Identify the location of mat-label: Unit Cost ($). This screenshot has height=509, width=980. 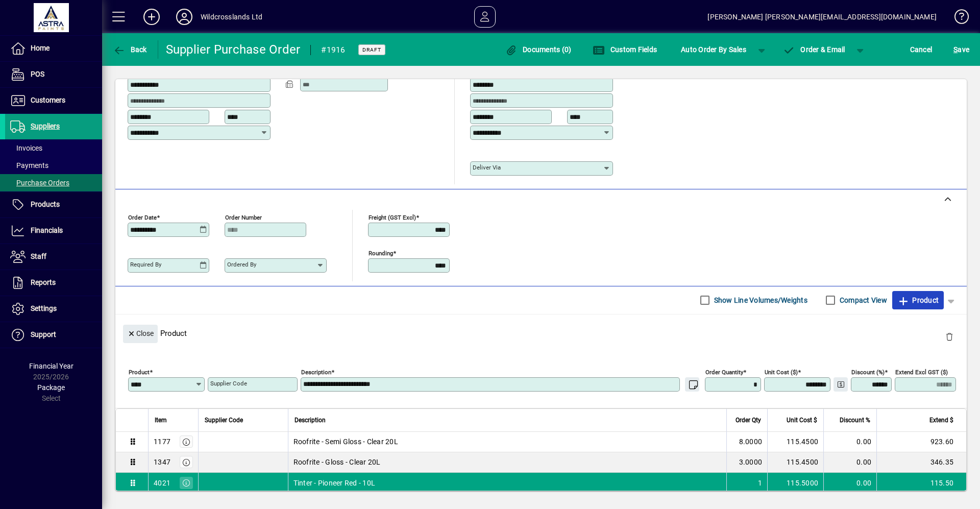
(781, 371).